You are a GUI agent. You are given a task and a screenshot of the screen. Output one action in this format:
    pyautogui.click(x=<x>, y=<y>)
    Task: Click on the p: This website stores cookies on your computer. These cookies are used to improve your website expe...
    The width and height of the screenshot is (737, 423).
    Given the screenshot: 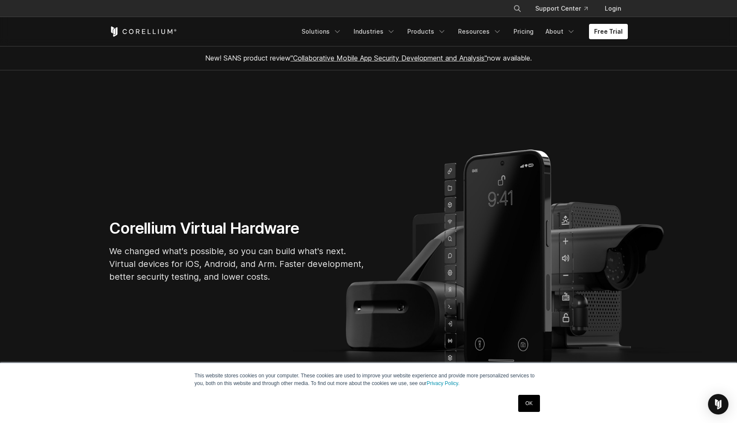 What is the action you would take?
    pyautogui.click(x=369, y=380)
    